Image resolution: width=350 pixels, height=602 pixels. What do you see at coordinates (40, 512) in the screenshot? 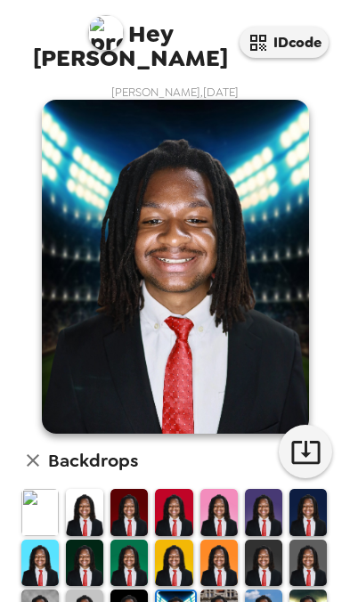
I see `img: Original` at bounding box center [40, 512].